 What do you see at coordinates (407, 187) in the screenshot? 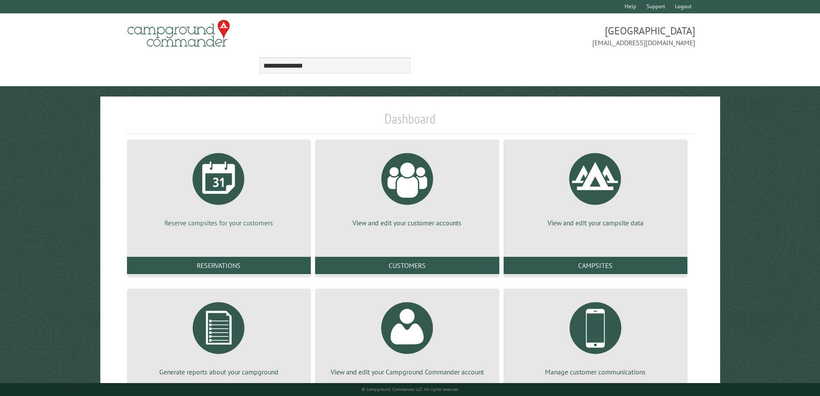
I see `a: View and edit your customer accounts` at bounding box center [407, 187].